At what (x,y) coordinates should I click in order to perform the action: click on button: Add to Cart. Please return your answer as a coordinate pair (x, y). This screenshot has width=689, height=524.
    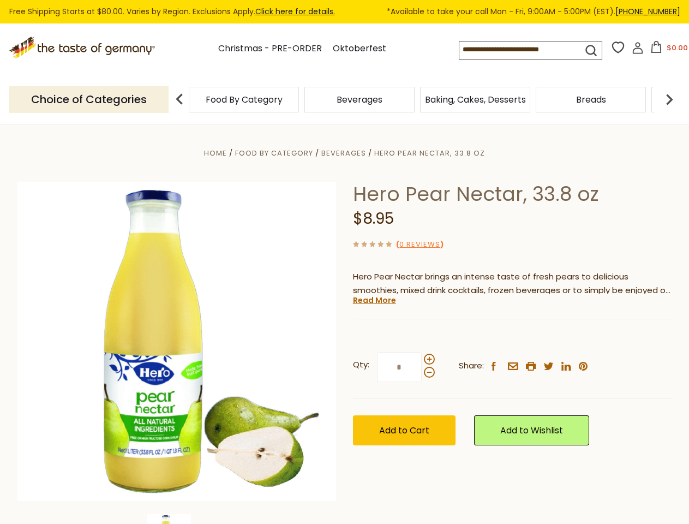
    Looking at the image, I should click on (404, 430).